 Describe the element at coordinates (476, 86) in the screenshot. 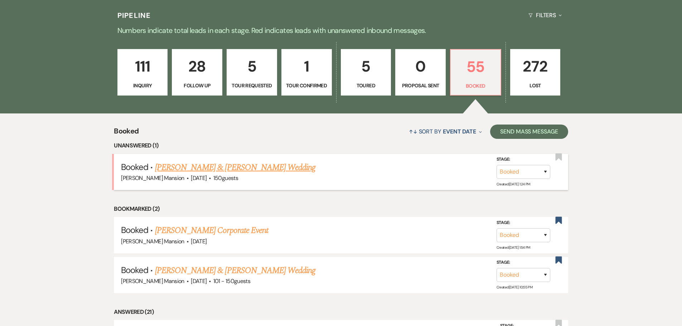

I see `p: Booked` at that location.